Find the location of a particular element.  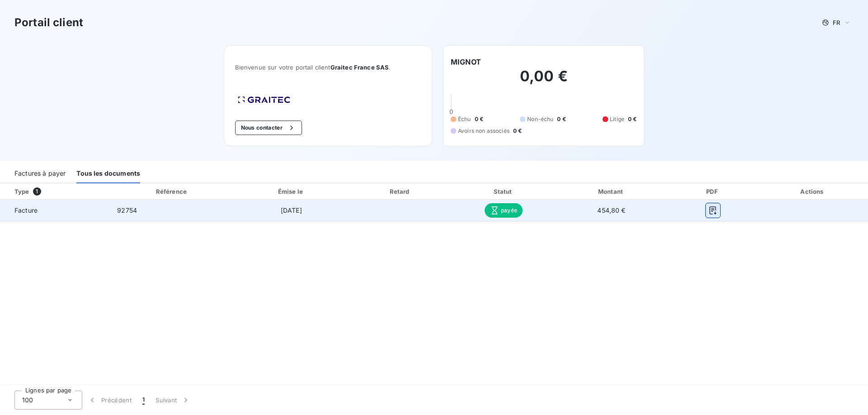

div: Actions is located at coordinates (813, 192).